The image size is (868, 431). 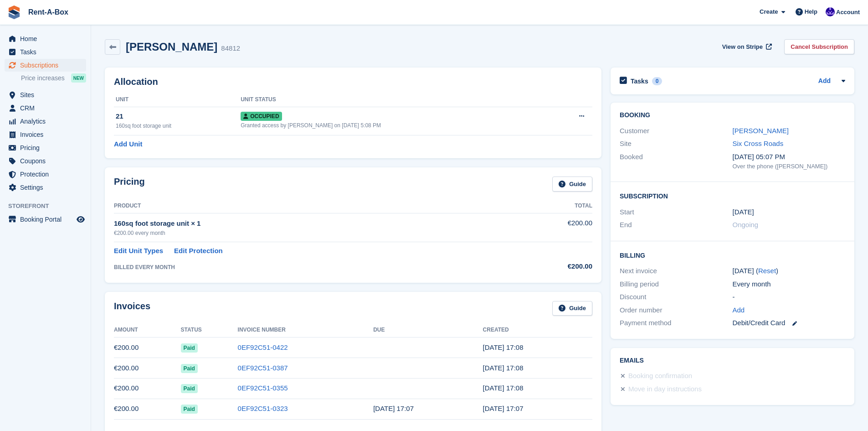 What do you see at coordinates (676, 212) in the screenshot?
I see `div: Start` at bounding box center [676, 212].